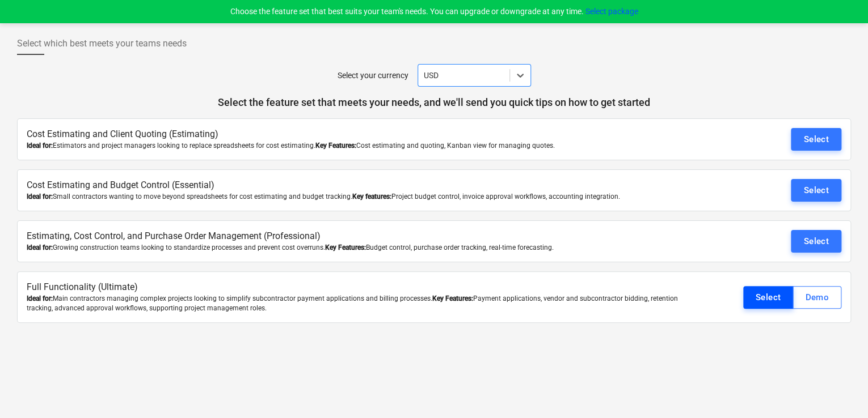  I want to click on button: Select package, so click(612, 11).